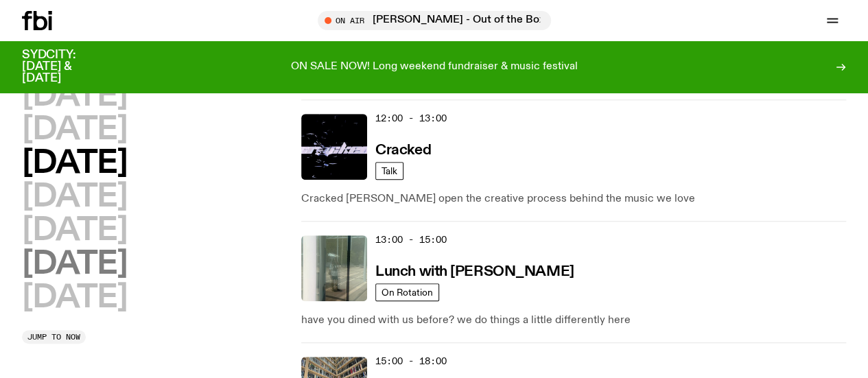 This screenshot has width=868, height=378. Describe the element at coordinates (402, 150) in the screenshot. I see `h3: Cracked` at that location.